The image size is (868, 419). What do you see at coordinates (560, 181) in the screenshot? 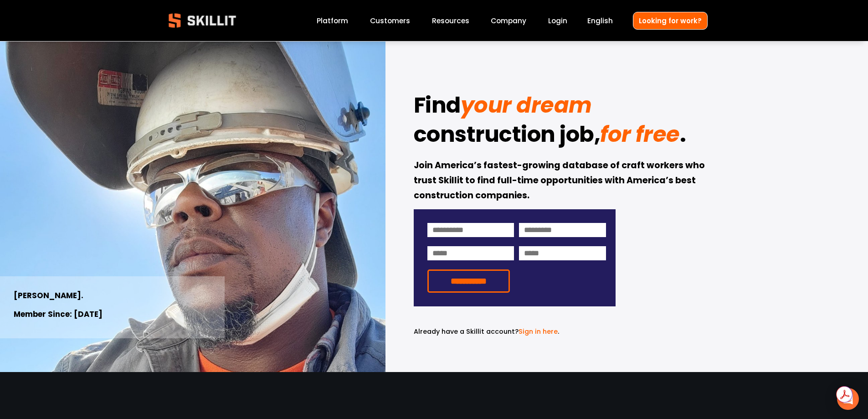
I see `strong: Join America’s fastest-growing database of craft workers who trust Skillit to find full-time oppo...` at bounding box center [560, 181].